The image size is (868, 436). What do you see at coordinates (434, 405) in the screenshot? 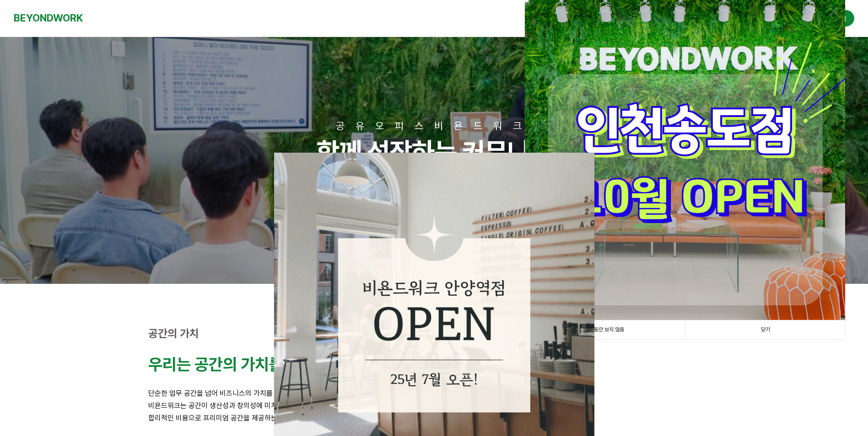
I see `p: 비욘드워크는 공간이 생산성과 창의성에 미치는 영향을 잘 알고 있습니다.` at bounding box center [434, 405].